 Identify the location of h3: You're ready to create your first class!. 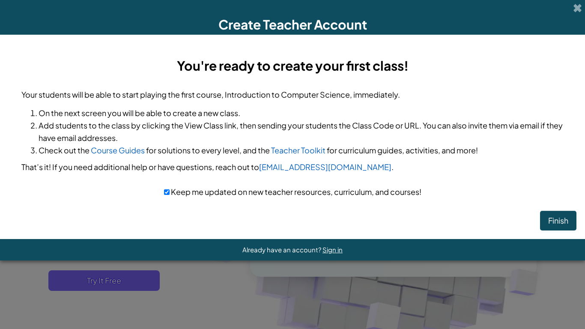
(292, 65).